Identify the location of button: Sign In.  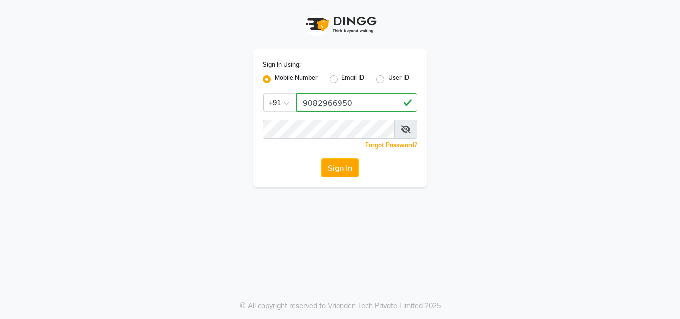
(340, 168).